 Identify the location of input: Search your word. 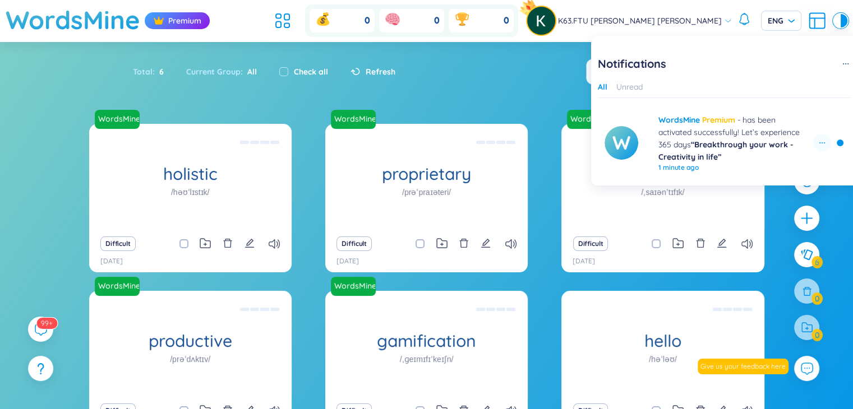
(641, 72).